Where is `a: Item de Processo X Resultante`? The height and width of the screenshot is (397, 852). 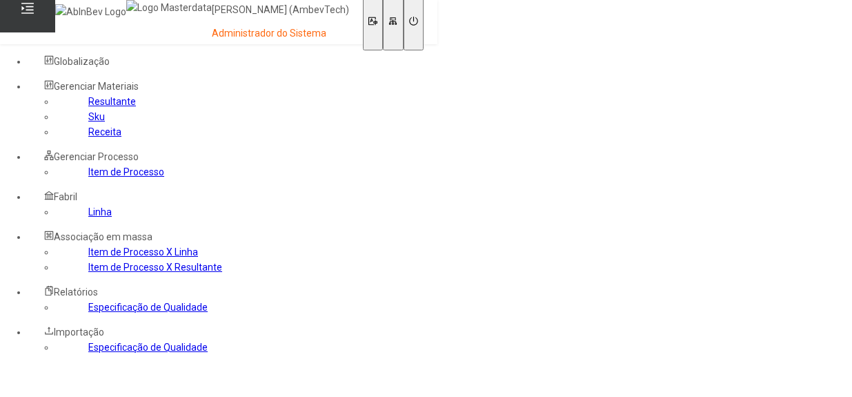 a: Item de Processo X Resultante is located at coordinates (155, 267).